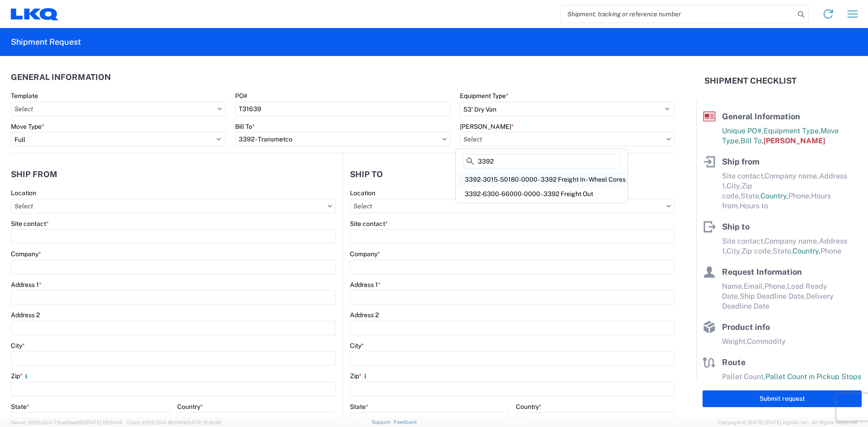 This screenshot has height=427, width=868. Describe the element at coordinates (751, 81) in the screenshot. I see `h2: Shipment Checklist` at that location.